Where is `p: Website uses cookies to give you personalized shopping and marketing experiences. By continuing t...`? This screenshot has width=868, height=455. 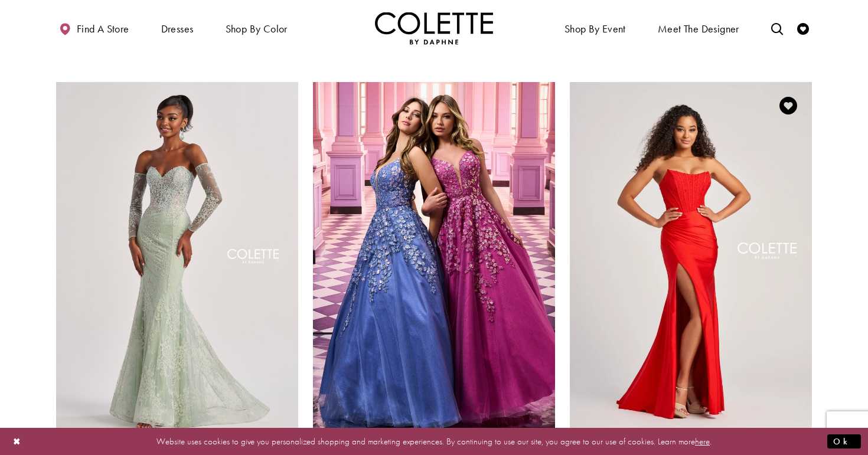
p: Website uses cookies to give you personalized shopping and marketing experiences. By continuing t... is located at coordinates (434, 441).